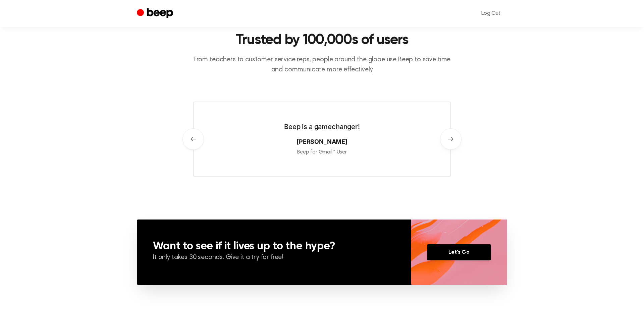 This screenshot has width=644, height=313. I want to click on h2: Trusted by 100,000s of users, so click(322, 41).